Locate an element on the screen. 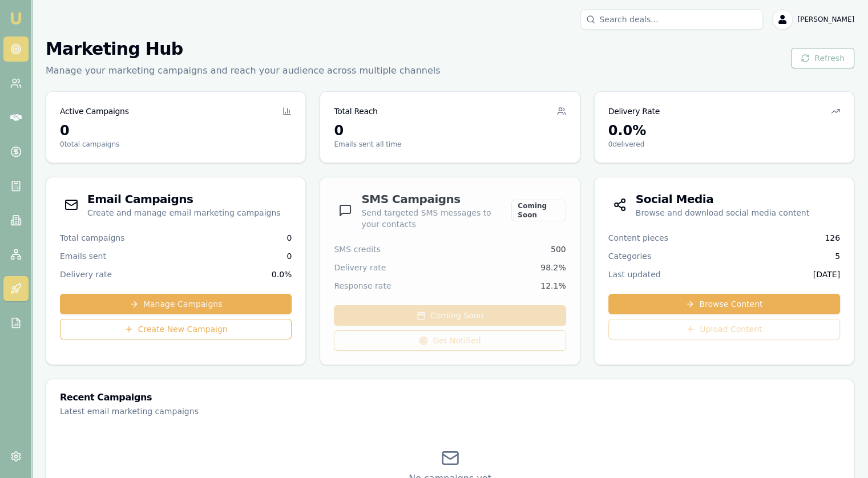  p: Create and manage email marketing campaigns is located at coordinates (184, 213).